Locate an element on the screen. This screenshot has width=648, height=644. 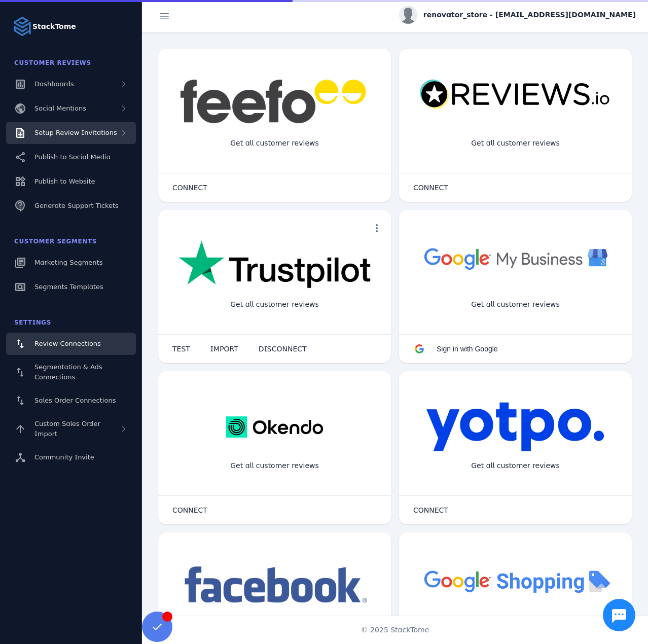
span: IMPORT is located at coordinates (224, 349).